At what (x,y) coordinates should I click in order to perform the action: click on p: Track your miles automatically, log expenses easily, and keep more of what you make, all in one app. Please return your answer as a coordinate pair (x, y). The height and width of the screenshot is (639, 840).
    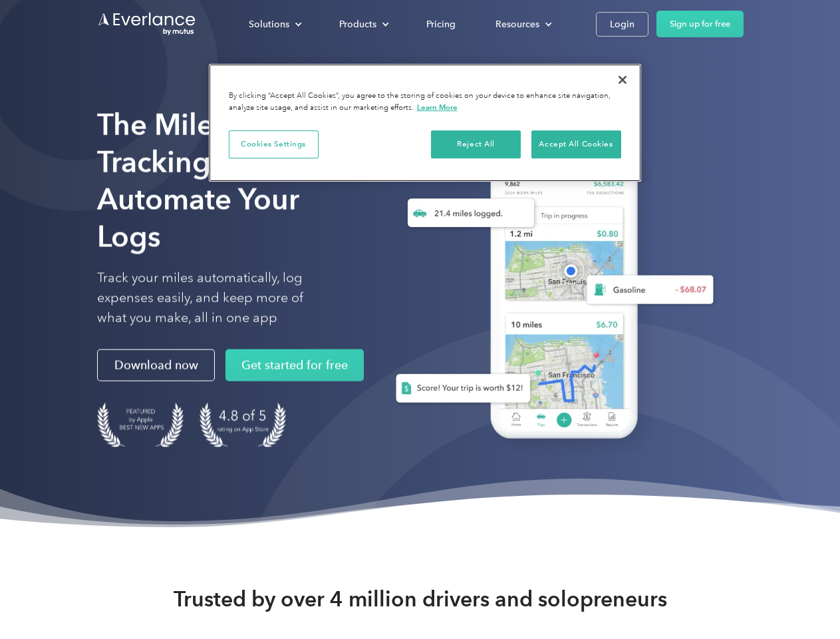
    Looking at the image, I should click on (215, 298).